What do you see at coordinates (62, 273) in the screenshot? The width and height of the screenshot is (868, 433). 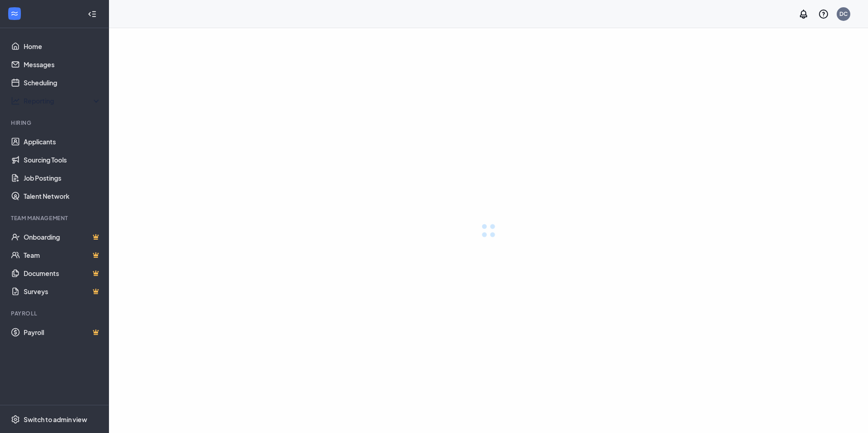 I see `a: DocumentsCrown` at bounding box center [62, 273].